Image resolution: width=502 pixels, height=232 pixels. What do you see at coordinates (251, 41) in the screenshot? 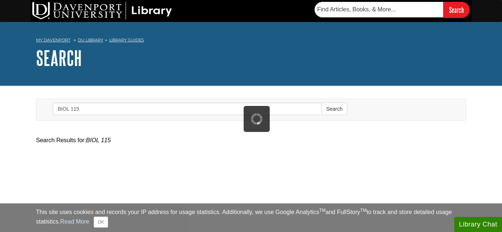
I see `nav: breadcrumb` at bounding box center [251, 41].